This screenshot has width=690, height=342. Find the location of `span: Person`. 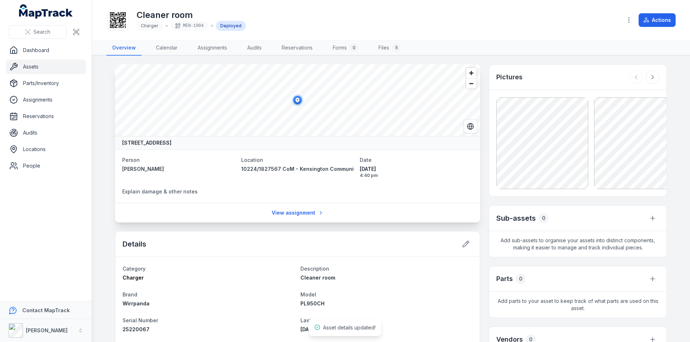

span: Person is located at coordinates (131, 160).